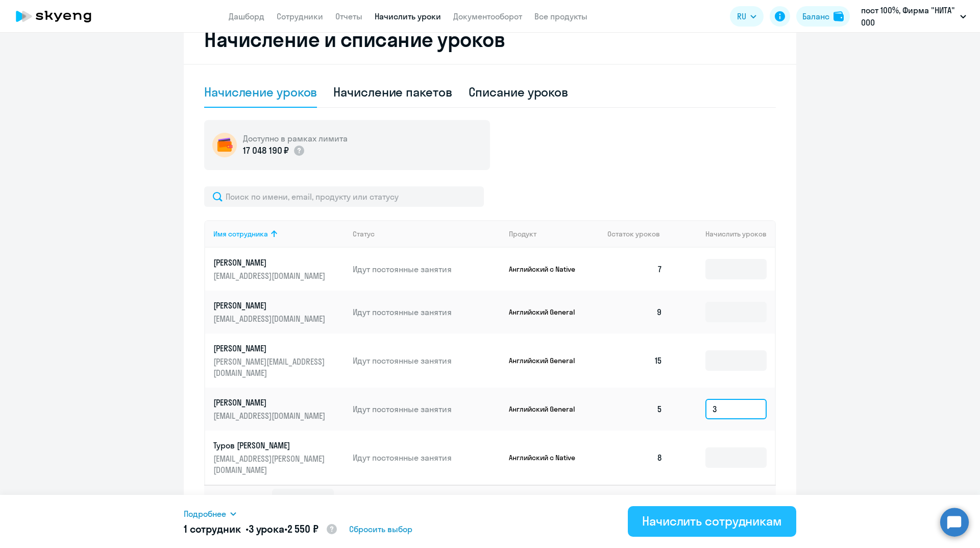 This screenshot has height=548, width=980. I want to click on div: Остаток уроков, so click(639, 234).